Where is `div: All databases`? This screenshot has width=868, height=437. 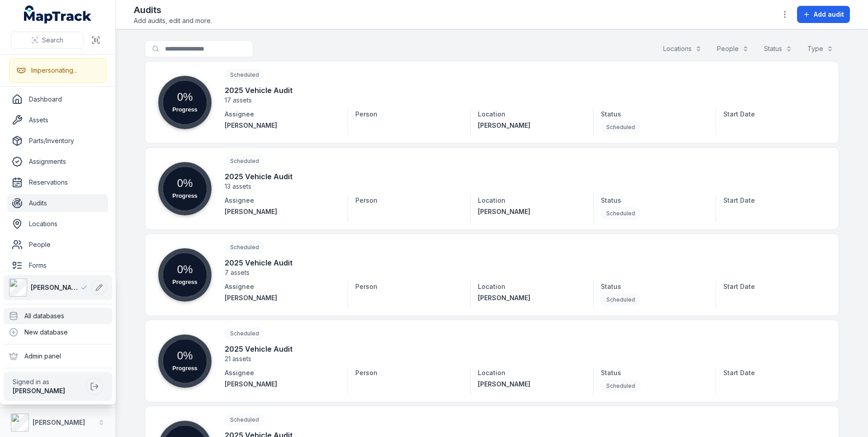
div: All databases is located at coordinates (58, 316).